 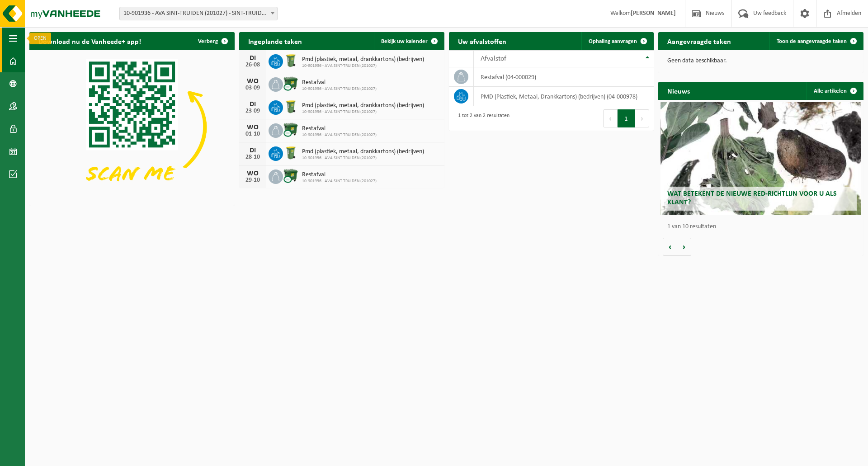 I want to click on div: 28-10, so click(x=253, y=158).